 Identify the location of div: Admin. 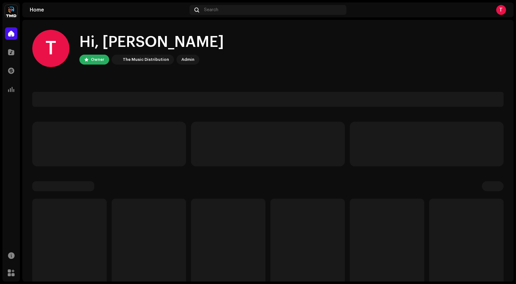
(188, 60).